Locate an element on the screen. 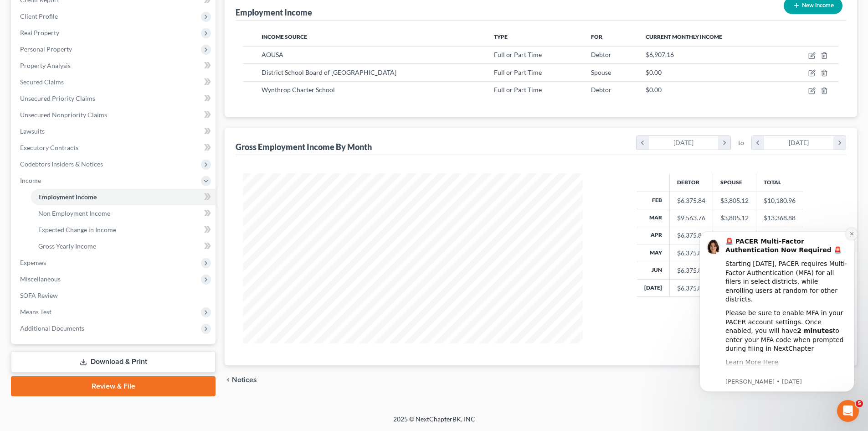 Image resolution: width=868 pixels, height=431 pixels. th: May is located at coordinates (653, 253).